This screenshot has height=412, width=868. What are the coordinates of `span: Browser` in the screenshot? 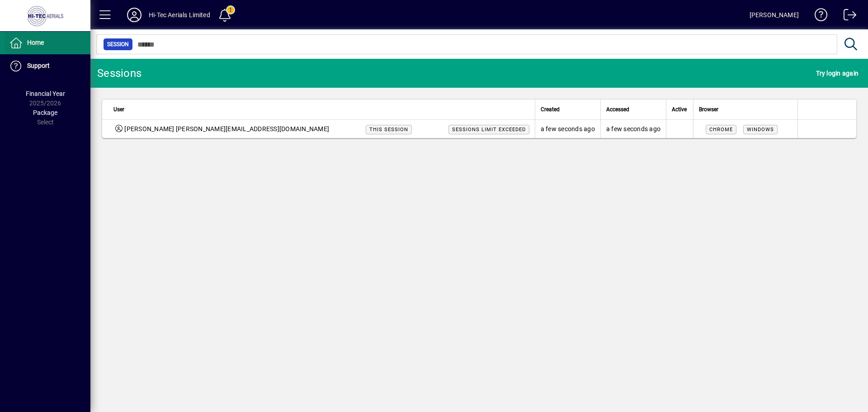 It's located at (709, 110).